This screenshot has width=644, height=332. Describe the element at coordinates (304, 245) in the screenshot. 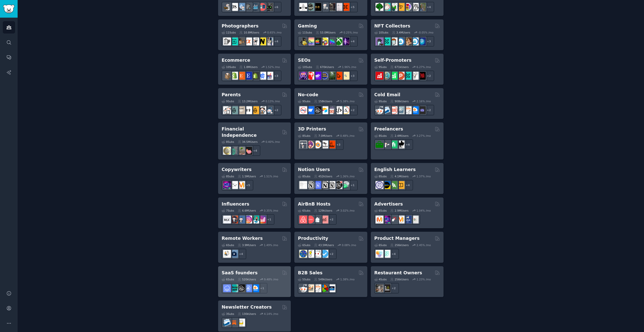

I see `div: 6 Sub s` at that location.